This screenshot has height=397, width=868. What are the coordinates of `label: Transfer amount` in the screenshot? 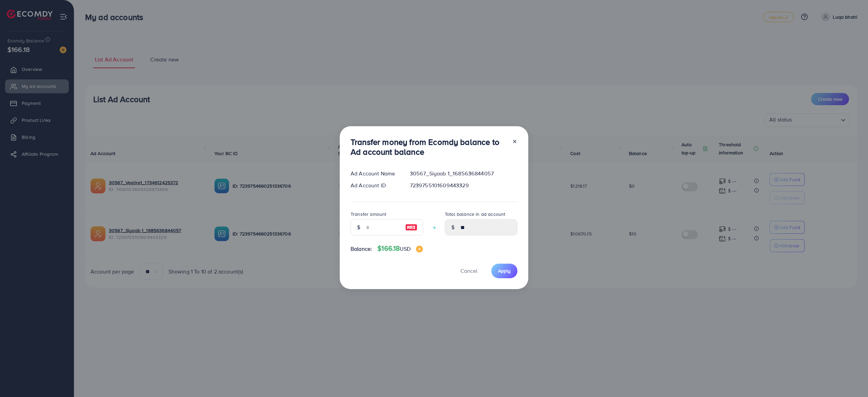 It's located at (368, 214).